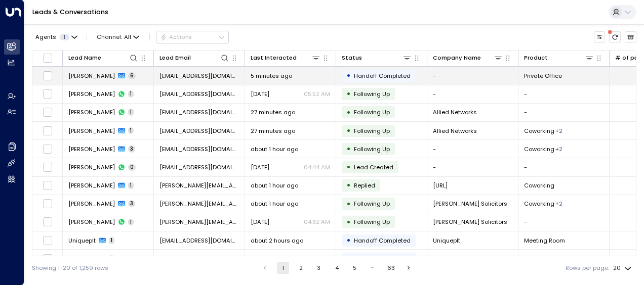 Image resolution: width=644 pixels, height=285 pixels. I want to click on span: Private Office, so click(543, 76).